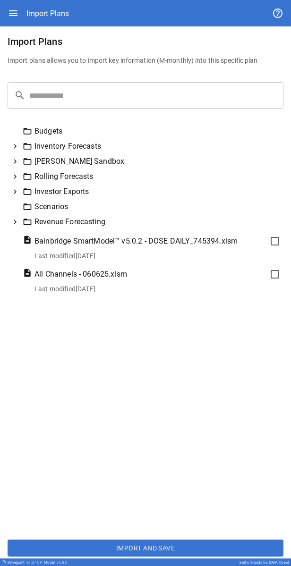  What do you see at coordinates (4, 562) in the screenshot?
I see `img: Drivepoint` at bounding box center [4, 562].